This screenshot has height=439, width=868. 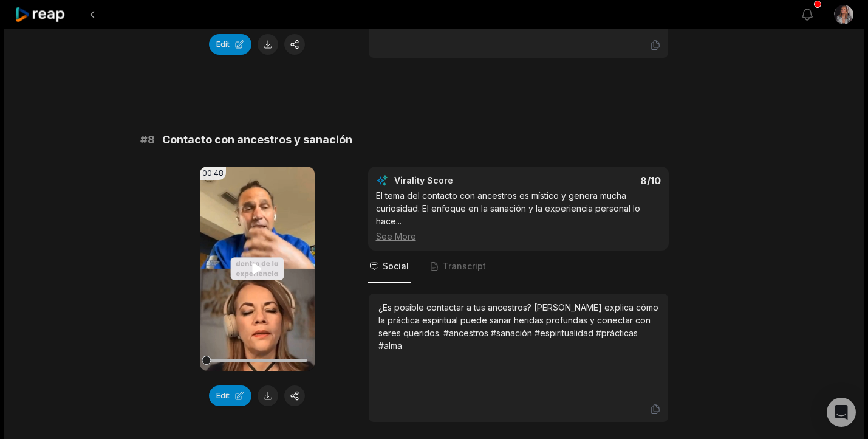 I want to click on div: See More, so click(x=518, y=236).